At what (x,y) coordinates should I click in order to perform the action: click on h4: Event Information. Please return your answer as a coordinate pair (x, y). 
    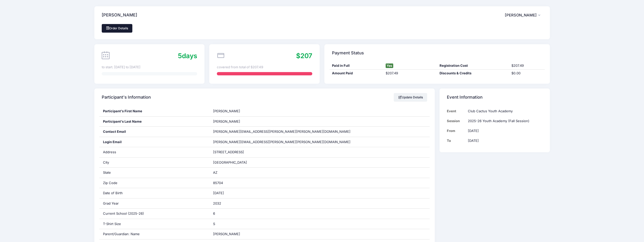
    Looking at the image, I should click on (464, 98).